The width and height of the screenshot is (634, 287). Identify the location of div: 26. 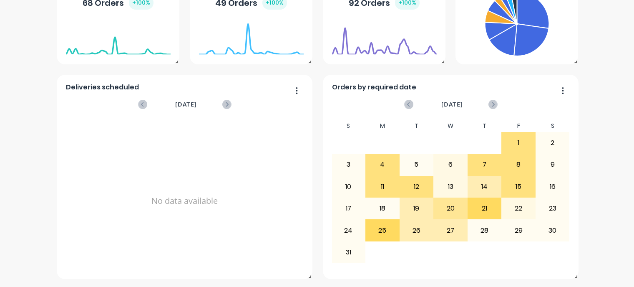
(417, 230).